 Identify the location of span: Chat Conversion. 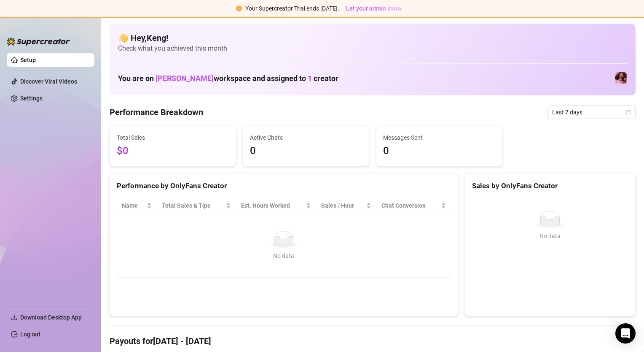
(411, 206).